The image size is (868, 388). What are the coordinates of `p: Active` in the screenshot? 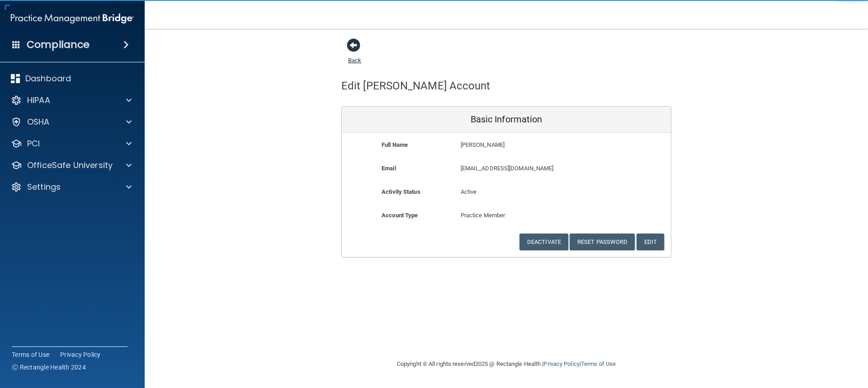 It's located at (506, 192).